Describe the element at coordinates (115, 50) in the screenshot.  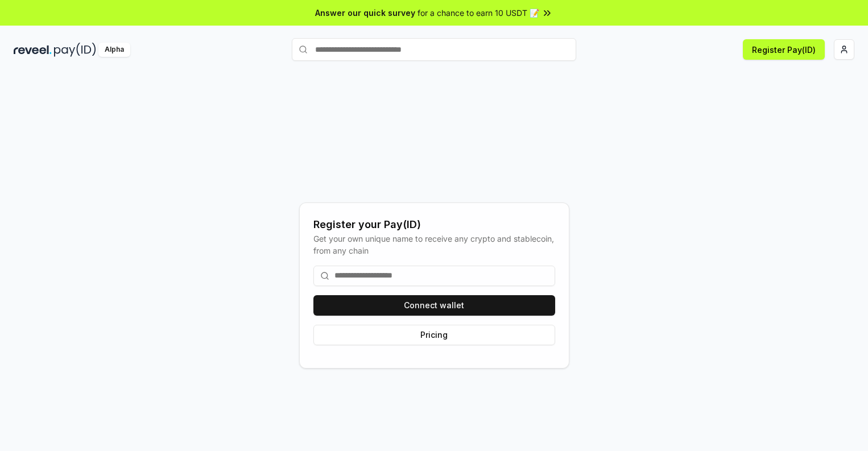
I see `div: Alpha` at that location.